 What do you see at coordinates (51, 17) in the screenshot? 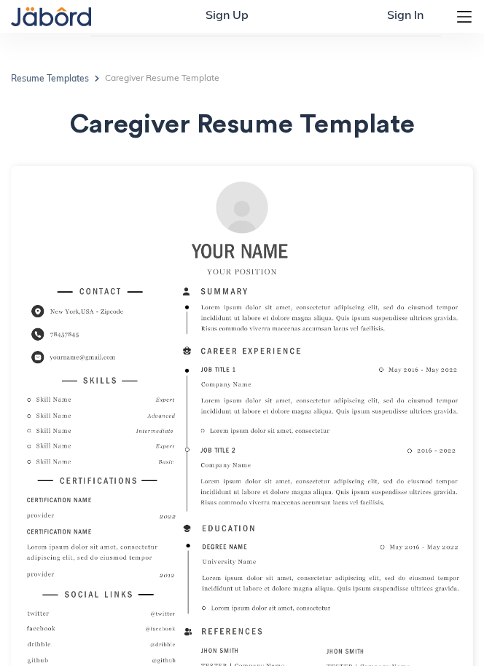
I see `img: Jabord` at bounding box center [51, 17].